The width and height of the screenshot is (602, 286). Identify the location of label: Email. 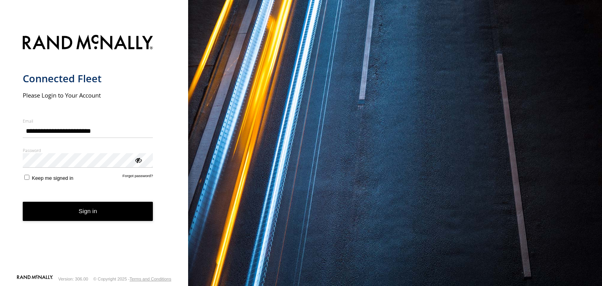
(88, 121).